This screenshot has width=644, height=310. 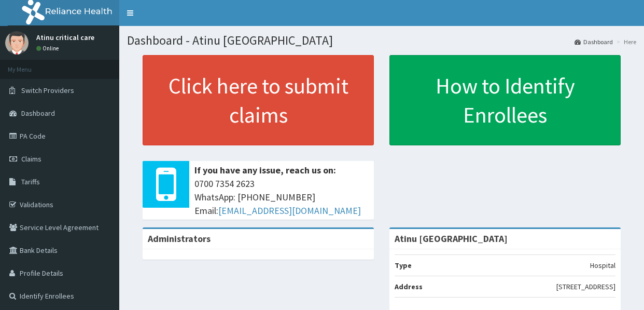 What do you see at coordinates (38, 113) in the screenshot?
I see `span: Dashboard` at bounding box center [38, 113].